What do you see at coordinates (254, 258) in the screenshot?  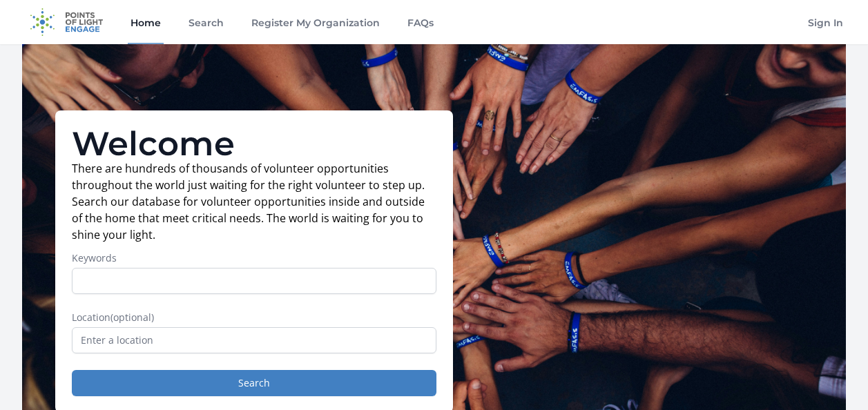 I see `label: Keywords` at bounding box center [254, 258].